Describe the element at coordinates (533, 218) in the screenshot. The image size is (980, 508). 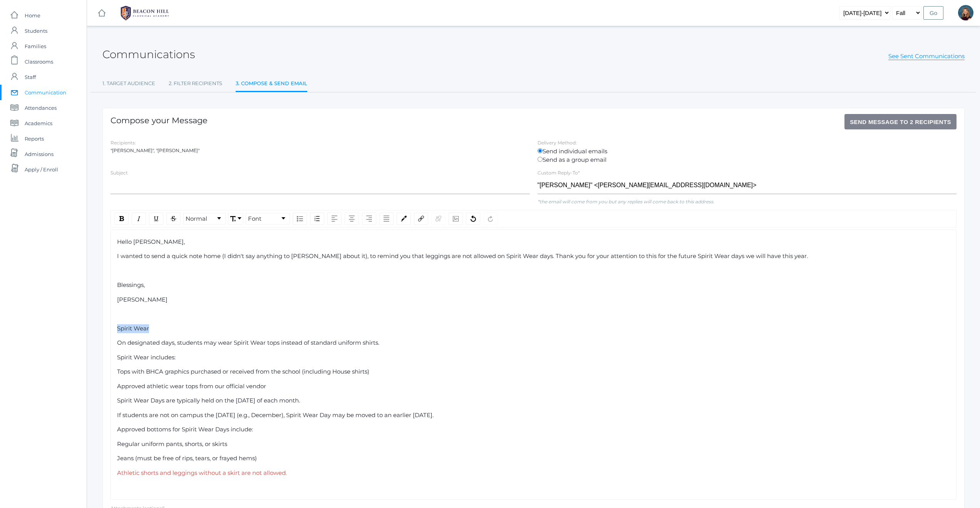
I see `div: rdw-toolbar` at that location.